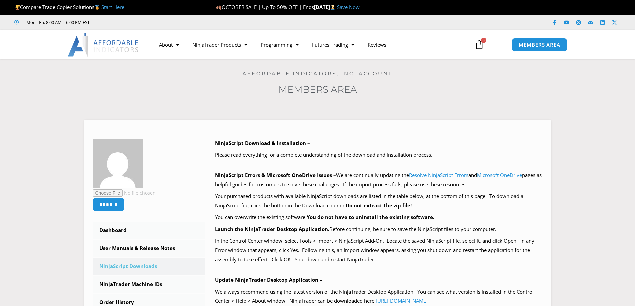 Image resolution: width=635 pixels, height=306 pixels. Describe the element at coordinates (310, 45) in the screenshot. I see `nav: Menu` at that location.